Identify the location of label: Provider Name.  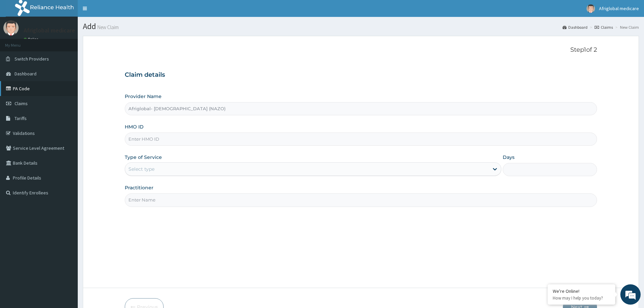
(143, 96).